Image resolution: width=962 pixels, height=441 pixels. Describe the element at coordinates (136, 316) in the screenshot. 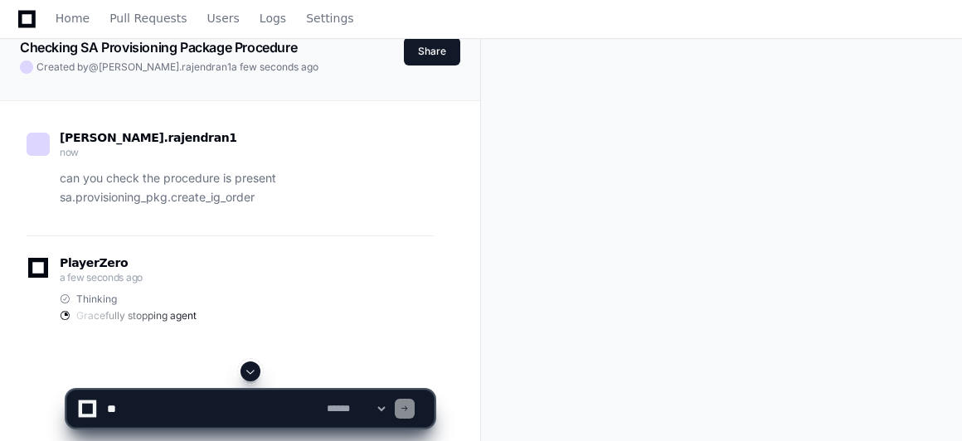

I see `span: Gracefully stopping agent` at that location.